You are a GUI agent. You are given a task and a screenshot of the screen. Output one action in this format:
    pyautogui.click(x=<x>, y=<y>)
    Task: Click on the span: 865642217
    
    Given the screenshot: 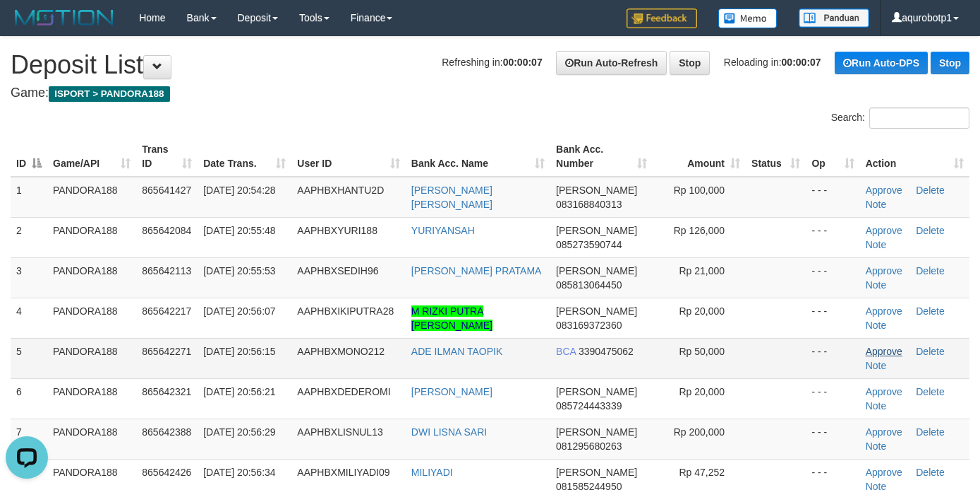 What is the action you would take?
    pyautogui.click(x=166, y=311)
    